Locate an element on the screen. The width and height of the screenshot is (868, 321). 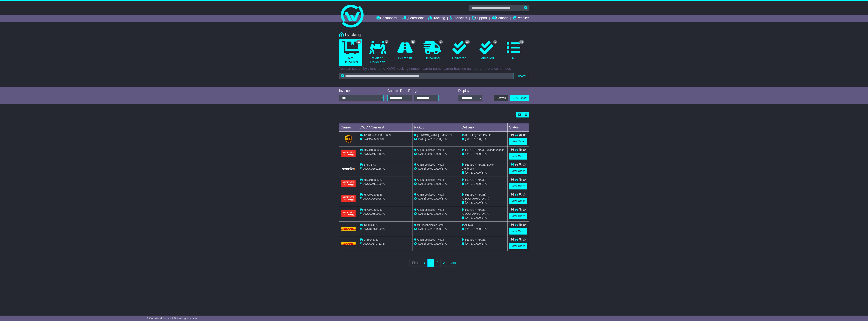
span: OWCAU649711FR is located at coordinates (374, 243).